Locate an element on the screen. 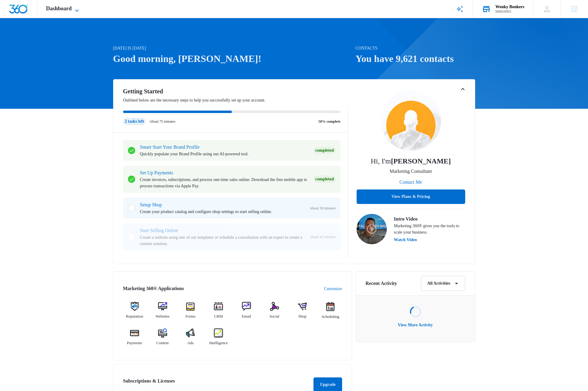  a: Websites is located at coordinates (162, 313).